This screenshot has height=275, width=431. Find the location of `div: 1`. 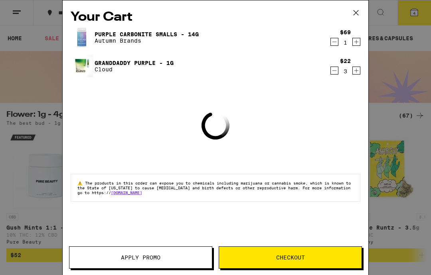

div: 1 is located at coordinates (345, 43).